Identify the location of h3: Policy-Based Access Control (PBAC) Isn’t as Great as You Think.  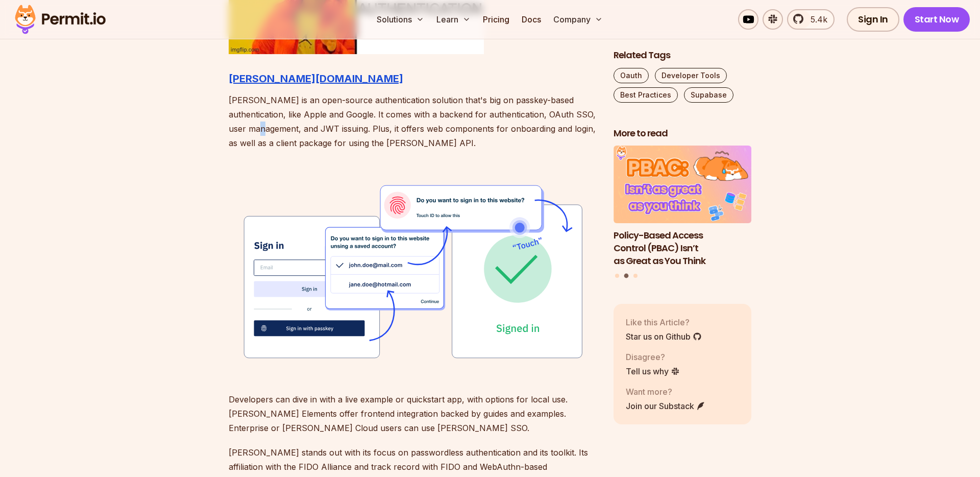
(682, 248).